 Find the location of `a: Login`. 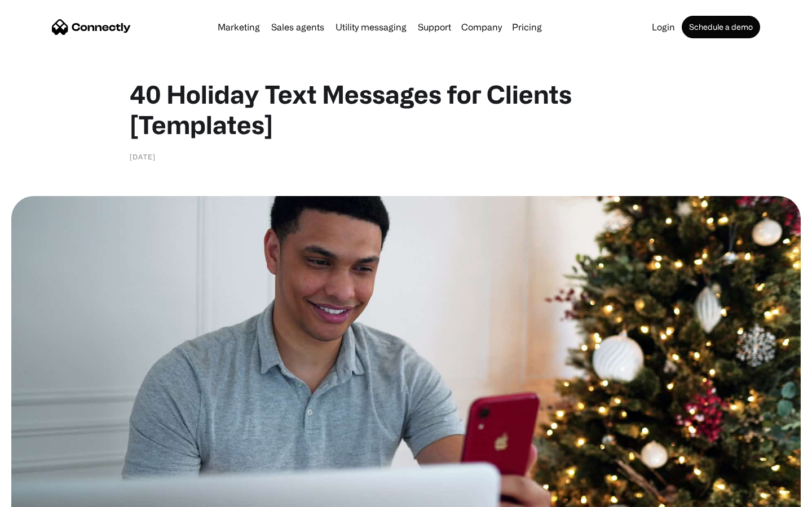

a: Login is located at coordinates (663, 27).